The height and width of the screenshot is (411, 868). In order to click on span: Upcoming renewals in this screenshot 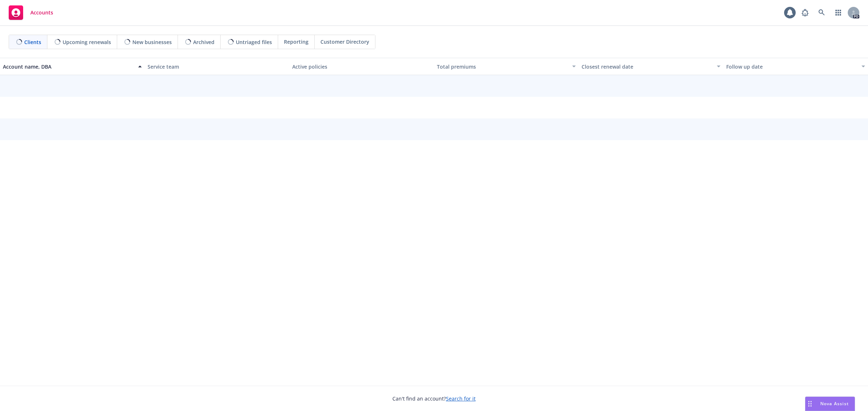, I will do `click(87, 42)`.